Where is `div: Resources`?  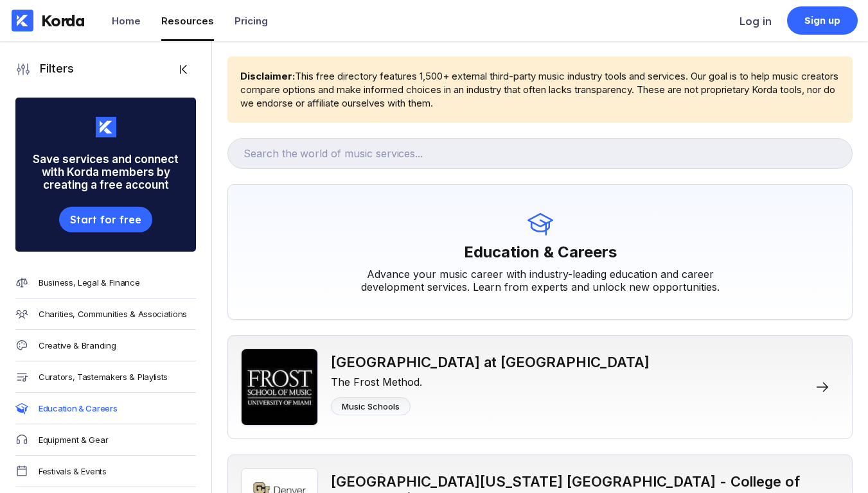 div: Resources is located at coordinates (187, 20).